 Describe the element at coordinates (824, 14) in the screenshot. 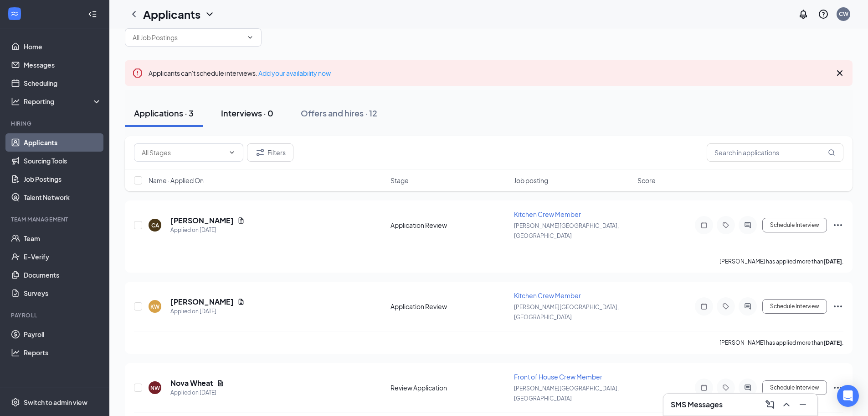

I see `svg: QuestionInfo` at that location.